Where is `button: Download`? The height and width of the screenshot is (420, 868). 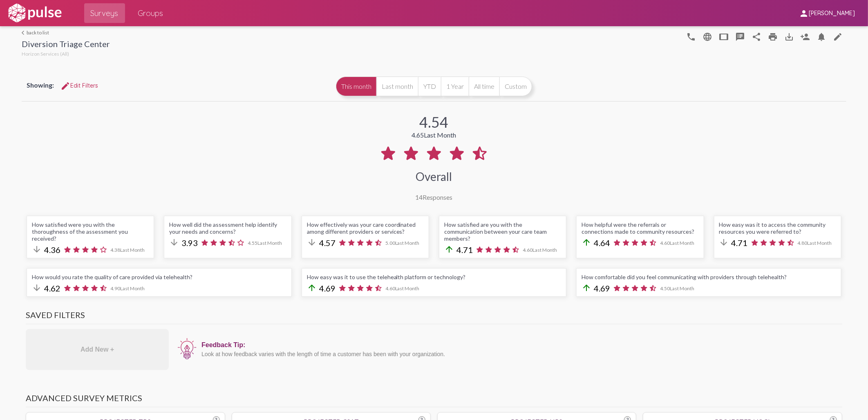 button: Download is located at coordinates (789, 37).